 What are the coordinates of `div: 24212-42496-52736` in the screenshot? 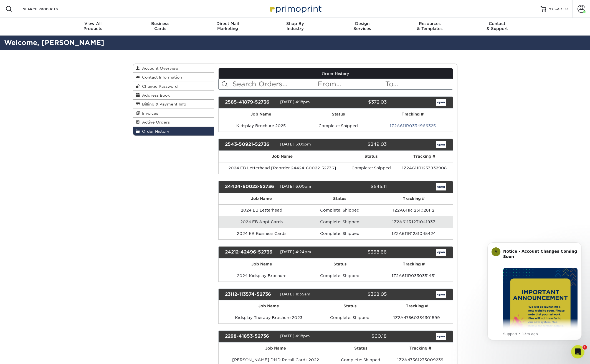 It's located at (251, 253).